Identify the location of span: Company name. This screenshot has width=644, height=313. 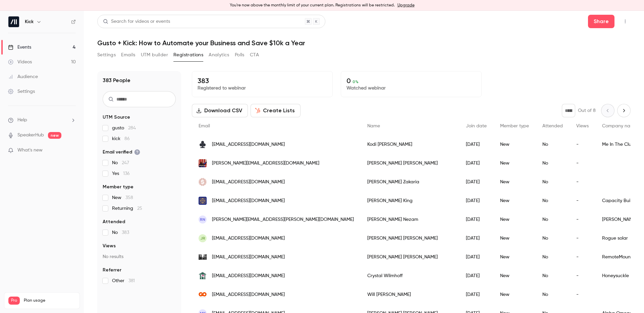
(619, 126).